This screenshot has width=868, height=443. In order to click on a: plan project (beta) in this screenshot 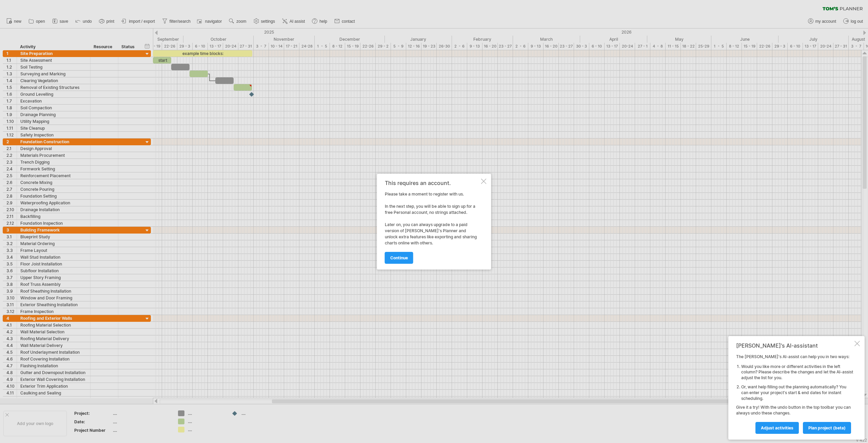, I will do `click(827, 428)`.